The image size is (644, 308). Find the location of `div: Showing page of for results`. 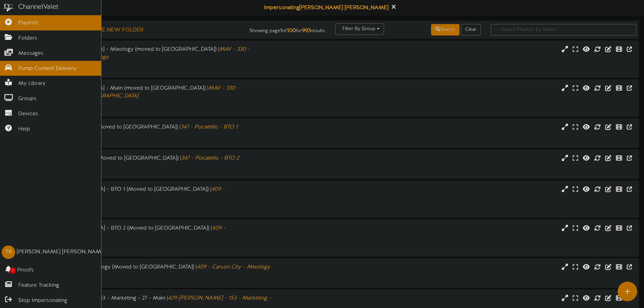

div: Showing page of for results is located at coordinates (279, 29).